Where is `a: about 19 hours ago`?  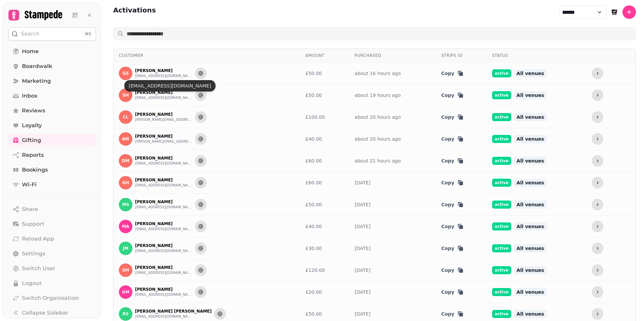 a: about 19 hours ago is located at coordinates (378, 96).